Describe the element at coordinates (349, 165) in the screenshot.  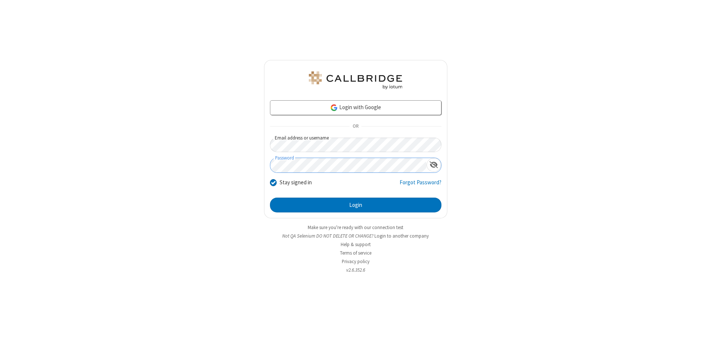
I see `input: Password` at that location.